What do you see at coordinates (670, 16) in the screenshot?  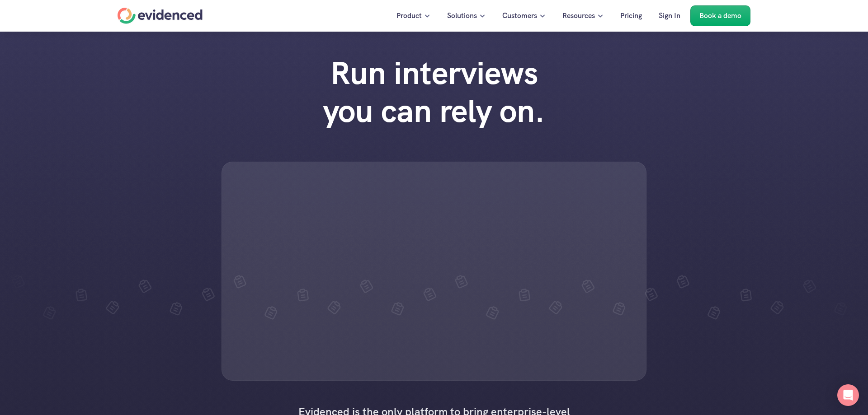 I see `p: Sign In` at bounding box center [670, 16].